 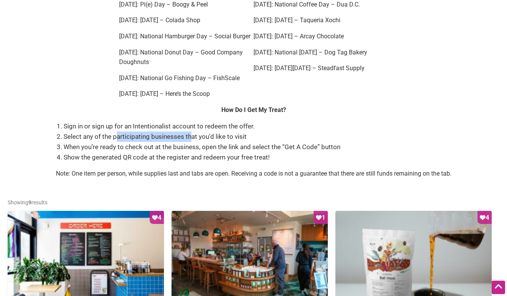 I want to click on li: Select any of the participating businesses that you’d like to visit, so click(x=257, y=136).